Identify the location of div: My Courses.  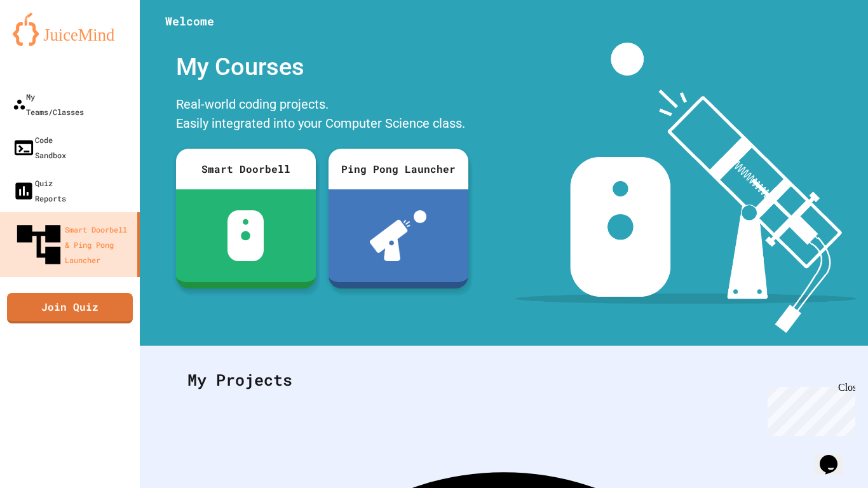
(323, 66).